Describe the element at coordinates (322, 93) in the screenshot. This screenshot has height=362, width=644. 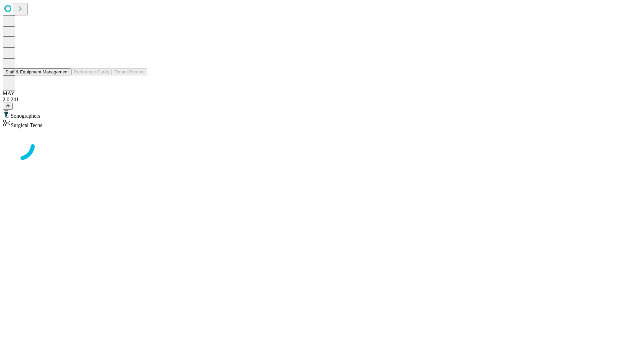
I see `div: MAY` at that location.